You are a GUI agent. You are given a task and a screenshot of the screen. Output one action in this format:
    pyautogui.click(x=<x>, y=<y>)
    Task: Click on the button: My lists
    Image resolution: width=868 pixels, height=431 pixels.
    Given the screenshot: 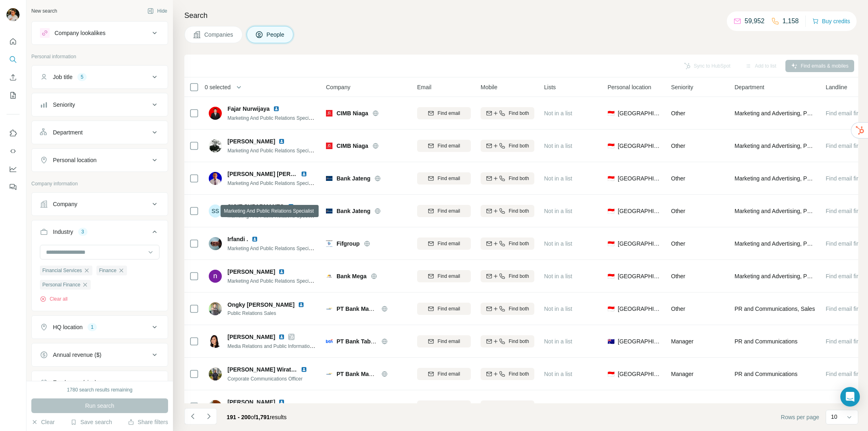 What is the action you would take?
    pyautogui.click(x=13, y=95)
    